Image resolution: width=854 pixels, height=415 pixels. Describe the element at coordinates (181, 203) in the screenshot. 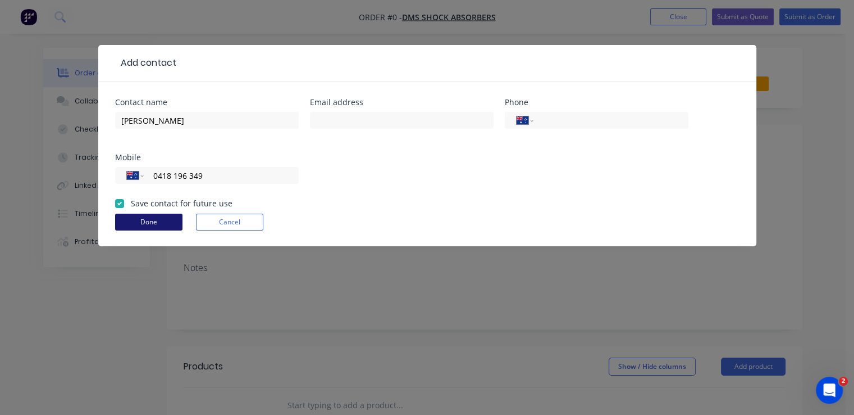

I see `label: Save contact for future use` at that location.